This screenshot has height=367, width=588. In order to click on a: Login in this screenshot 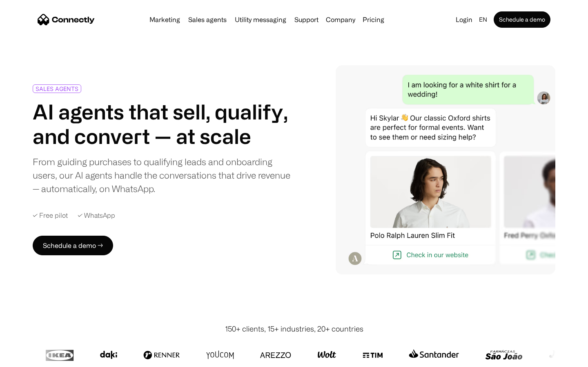, I will do `click(464, 19)`.